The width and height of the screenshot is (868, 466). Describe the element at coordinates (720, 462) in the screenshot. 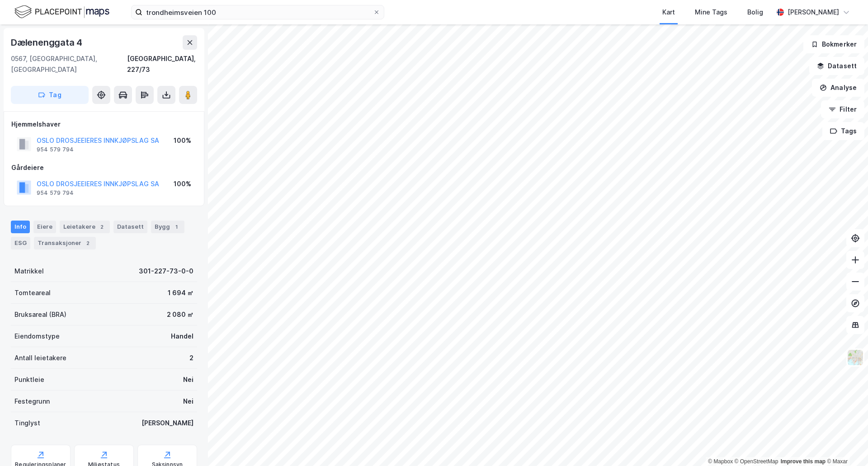

I see `a: Mapbox` at that location.